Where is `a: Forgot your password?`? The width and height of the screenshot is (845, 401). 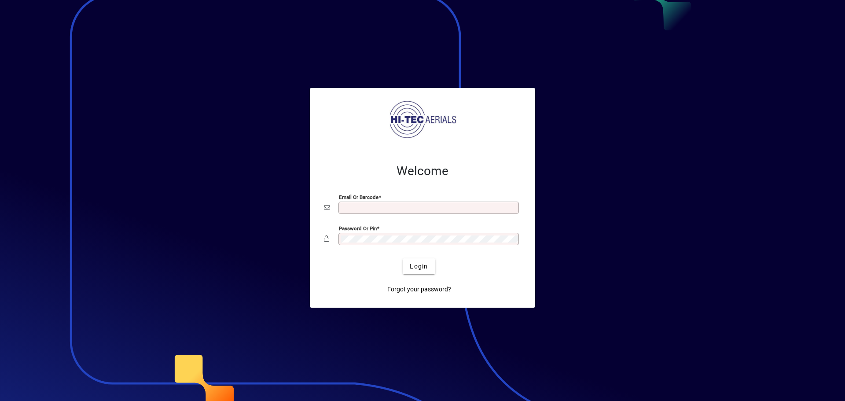 a: Forgot your password? is located at coordinates (419, 289).